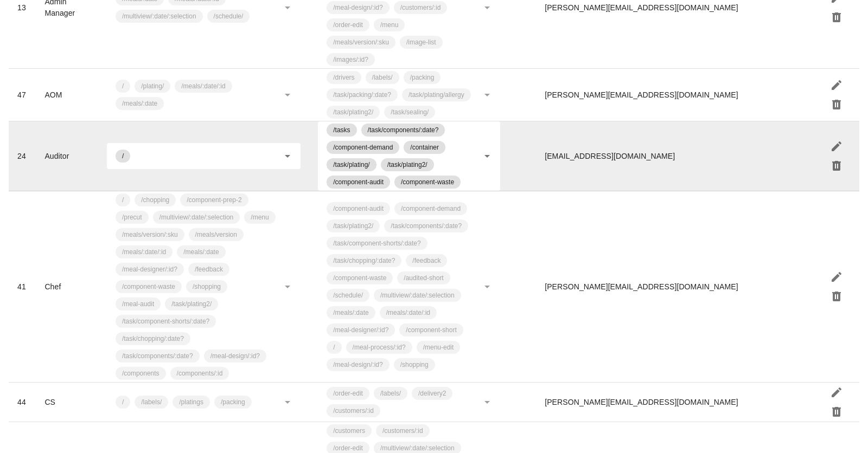 Image resolution: width=868 pixels, height=453 pixels. What do you see at coordinates (363, 148) in the screenshot?
I see `span: /component-demand` at bounding box center [363, 148].